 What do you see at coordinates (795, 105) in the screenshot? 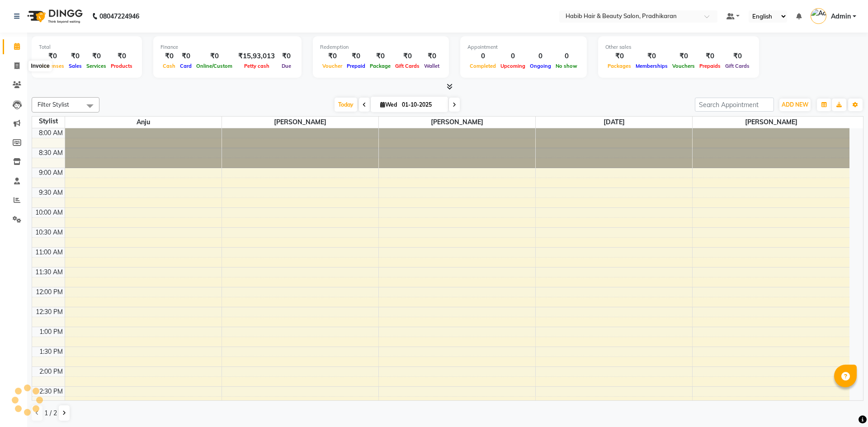
I see `button: ADD NEW` at bounding box center [795, 105].